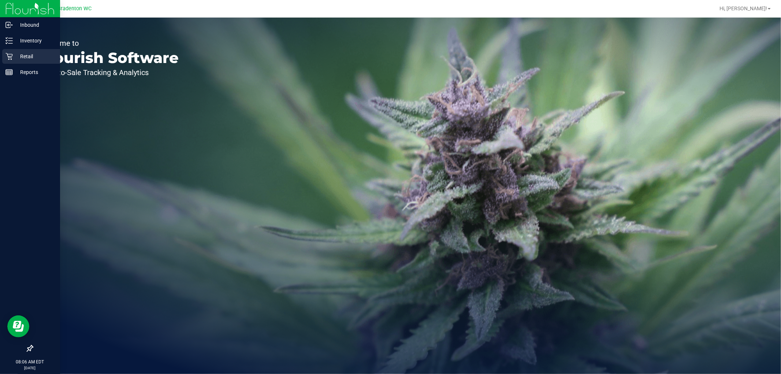 Image resolution: width=781 pixels, height=374 pixels. What do you see at coordinates (9, 41) in the screenshot?
I see `inline-svg: Inventory` at bounding box center [9, 41].